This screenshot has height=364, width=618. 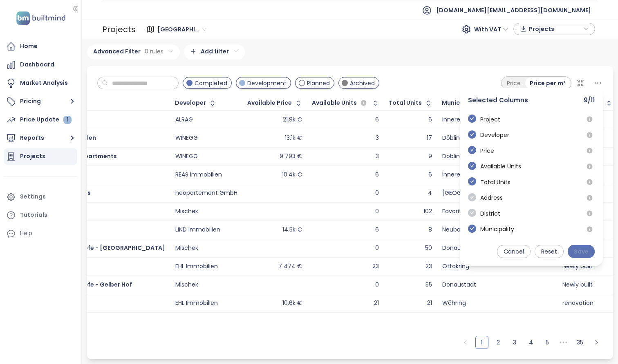 I want to click on div: Favoriten, so click(x=455, y=212).